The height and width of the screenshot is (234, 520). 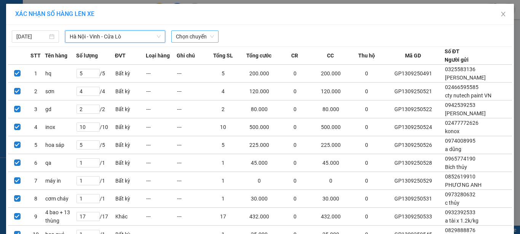 What do you see at coordinates (60, 199) in the screenshot?
I see `td: cơm cháy` at bounding box center [60, 199].